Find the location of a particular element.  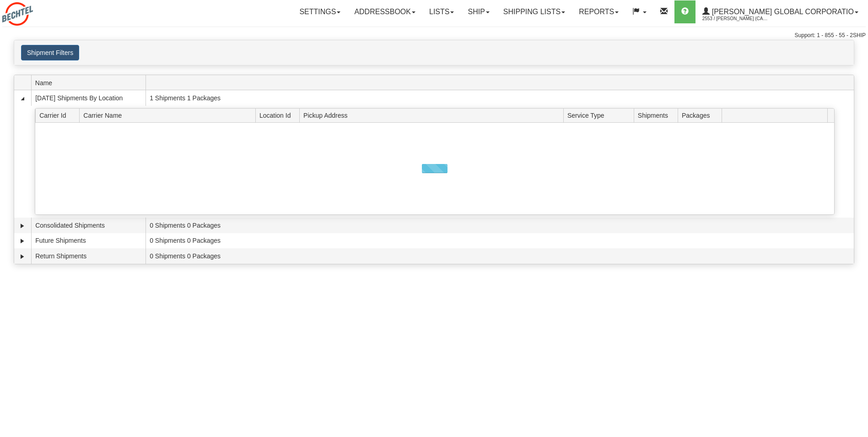

td: Return Shipments is located at coordinates (88, 256).